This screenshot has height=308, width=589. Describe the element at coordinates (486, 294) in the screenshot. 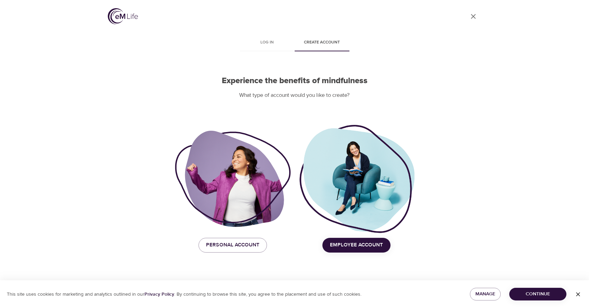

I see `button: Manage` at that location.